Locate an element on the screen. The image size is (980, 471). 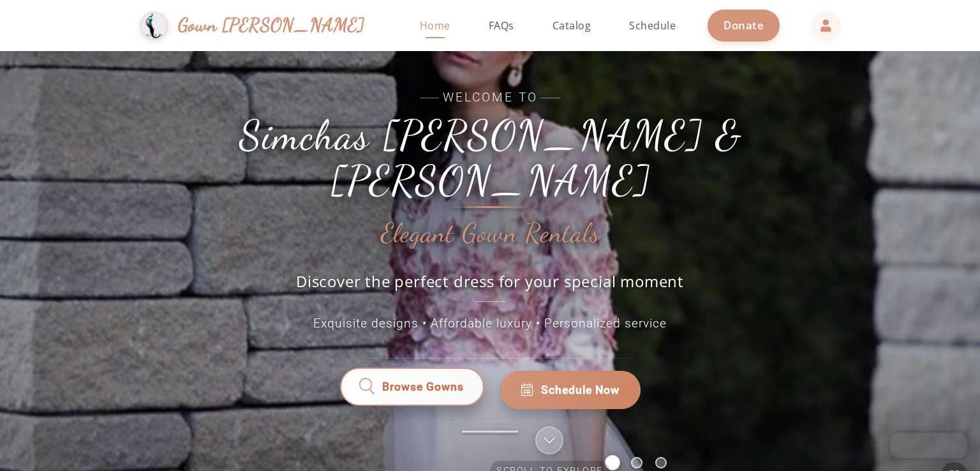
span: Home is located at coordinates (435, 25).